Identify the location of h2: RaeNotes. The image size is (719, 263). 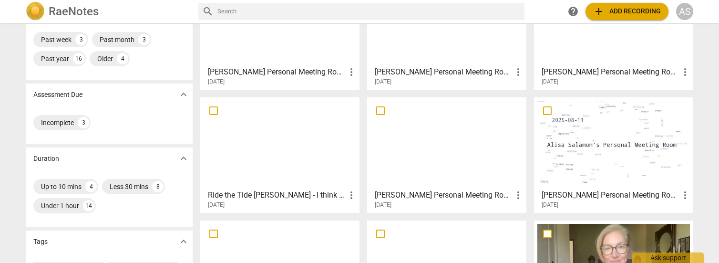
(73, 11).